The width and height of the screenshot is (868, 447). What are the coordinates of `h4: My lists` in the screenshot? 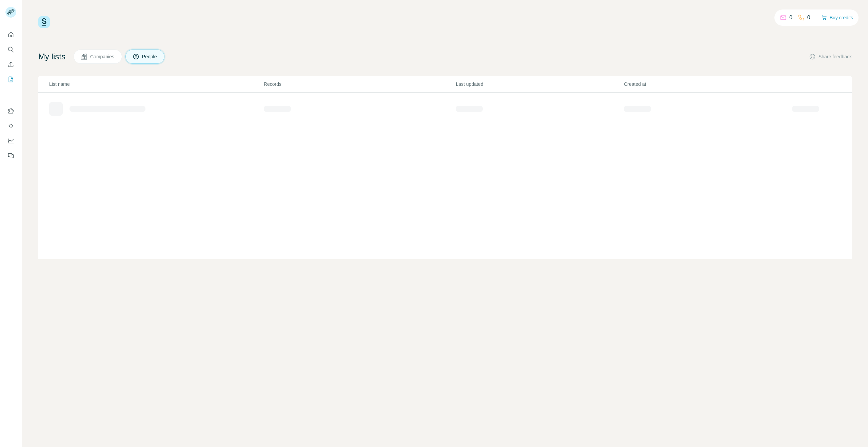 It's located at (52, 57).